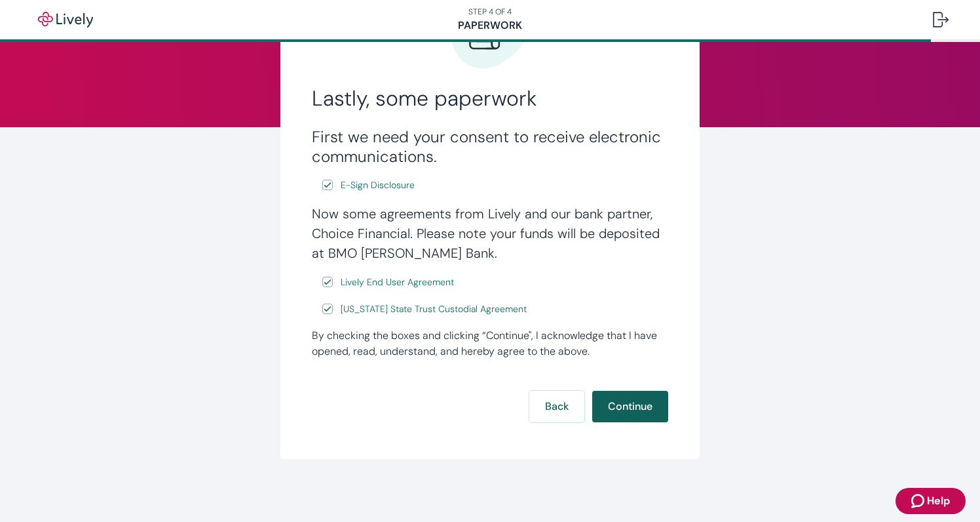 The height and width of the screenshot is (522, 980). I want to click on span: Help, so click(938, 501).